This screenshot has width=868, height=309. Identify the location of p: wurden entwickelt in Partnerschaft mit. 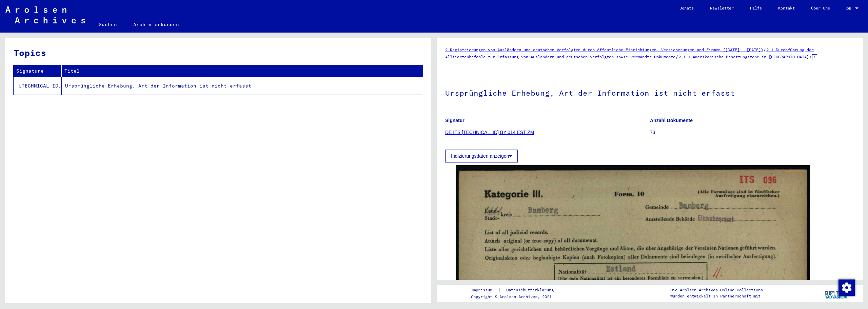
(716, 296).